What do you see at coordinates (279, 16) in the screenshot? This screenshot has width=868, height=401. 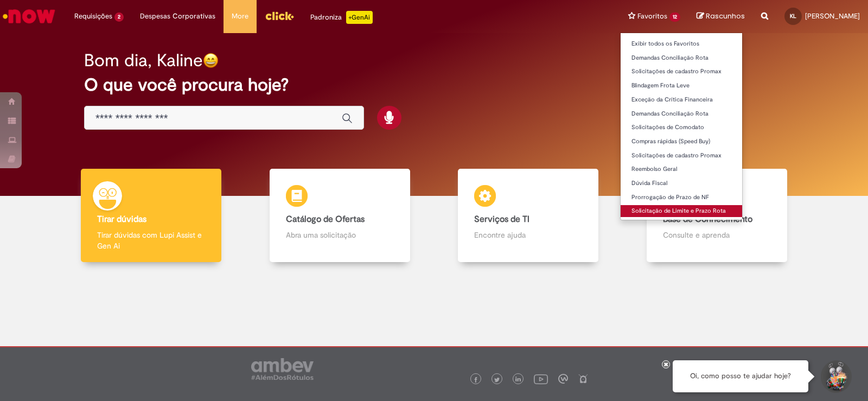 I see `img: click_logo_yellow_360x200.png` at bounding box center [279, 16].